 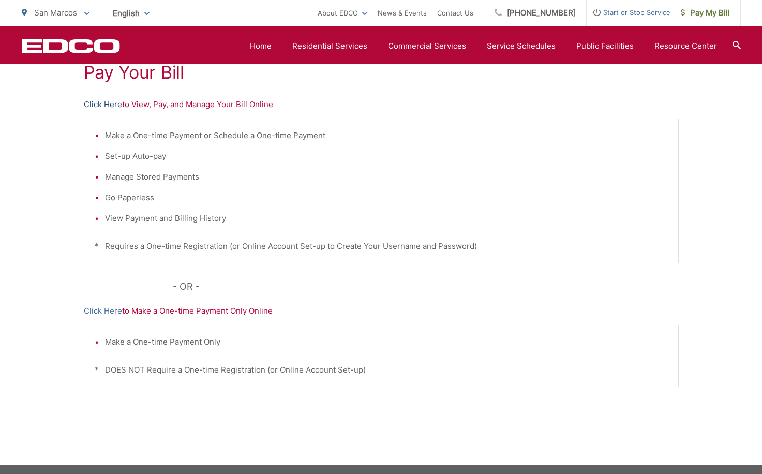 What do you see at coordinates (386, 156) in the screenshot?
I see `li: Set-up Auto-pay` at bounding box center [386, 156].